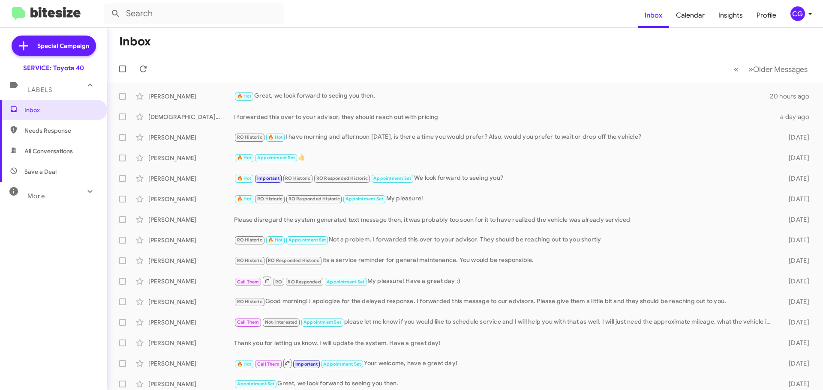 This screenshot has width=823, height=390. What do you see at coordinates (40, 90) in the screenshot?
I see `span: Labels` at bounding box center [40, 90].